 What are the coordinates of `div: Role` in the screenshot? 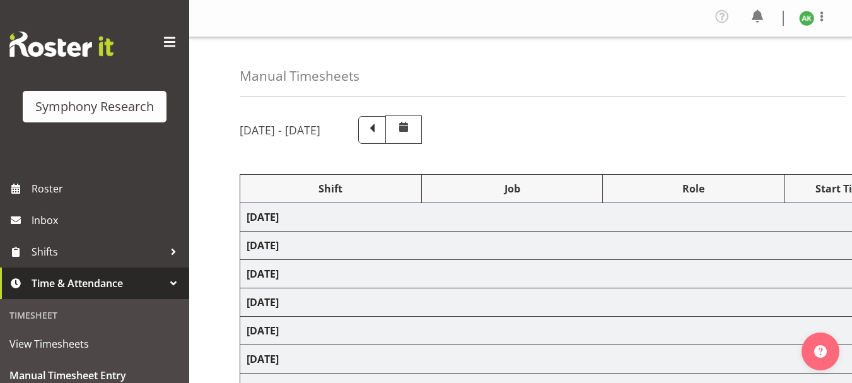 It's located at (693, 189).